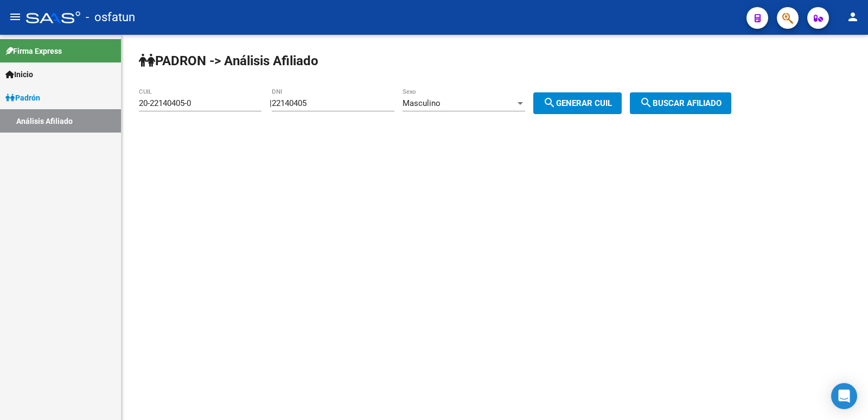 The image size is (868, 420). What do you see at coordinates (34, 51) in the screenshot?
I see `span: Firma Express` at bounding box center [34, 51].